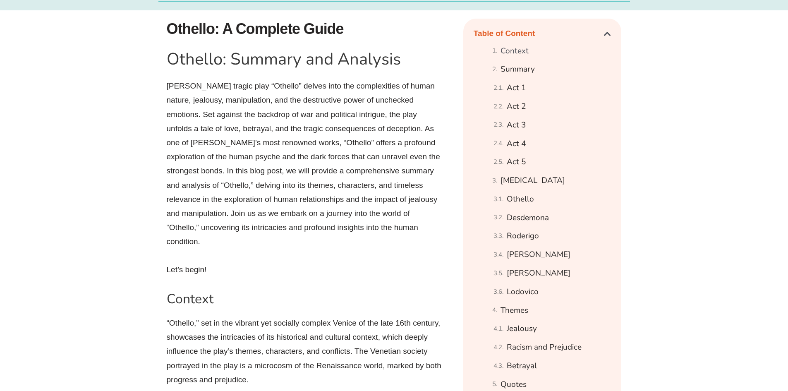  Describe the element at coordinates (528, 217) in the screenshot. I see `a: Desdemona` at that location.